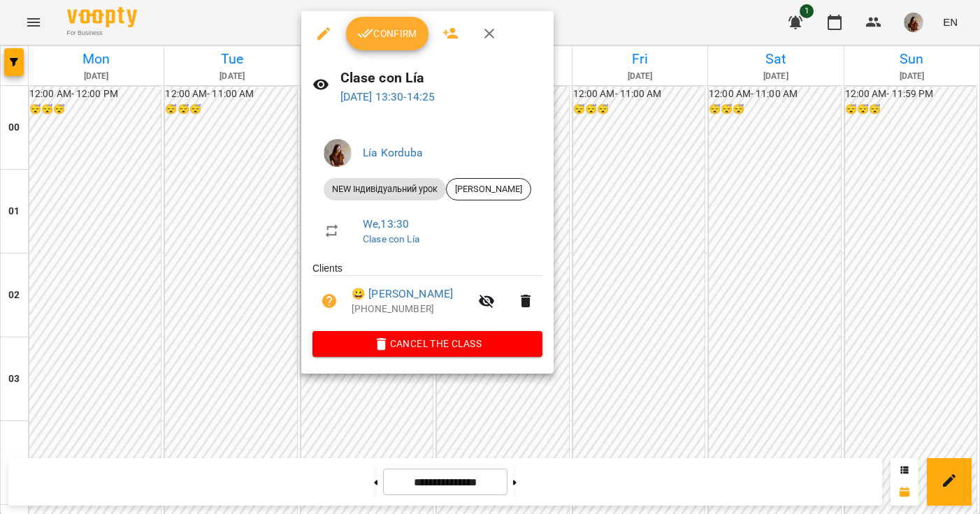 The image size is (980, 514). Describe the element at coordinates (329, 301) in the screenshot. I see `button: Unpaid. Bill the attendance?` at that location.